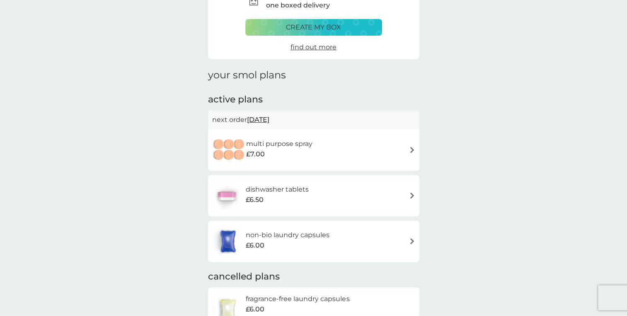 The image size is (627, 316). What do you see at coordinates (314, 100) in the screenshot?
I see `h2: active plans` at bounding box center [314, 100].